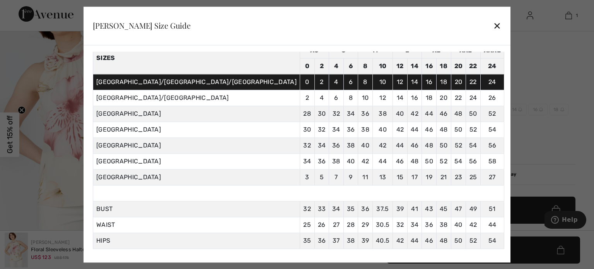 Image resolution: width=594 pixels, height=269 pixels. I want to click on span: 41, so click(415, 208).